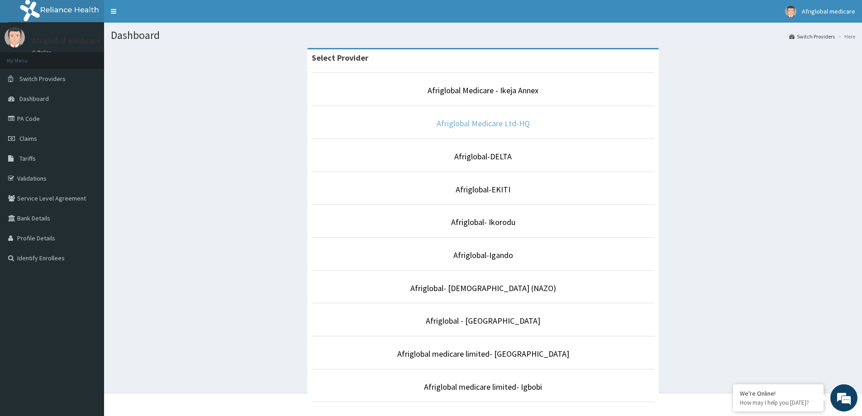 This screenshot has height=416, width=862. I want to click on span: We're online!, so click(89, 160).